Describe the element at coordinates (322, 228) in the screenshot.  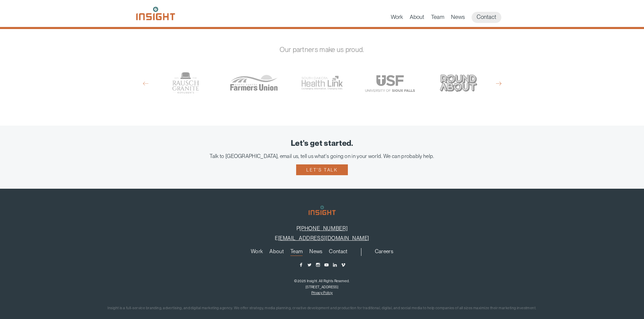
I see `p: P` at that location.